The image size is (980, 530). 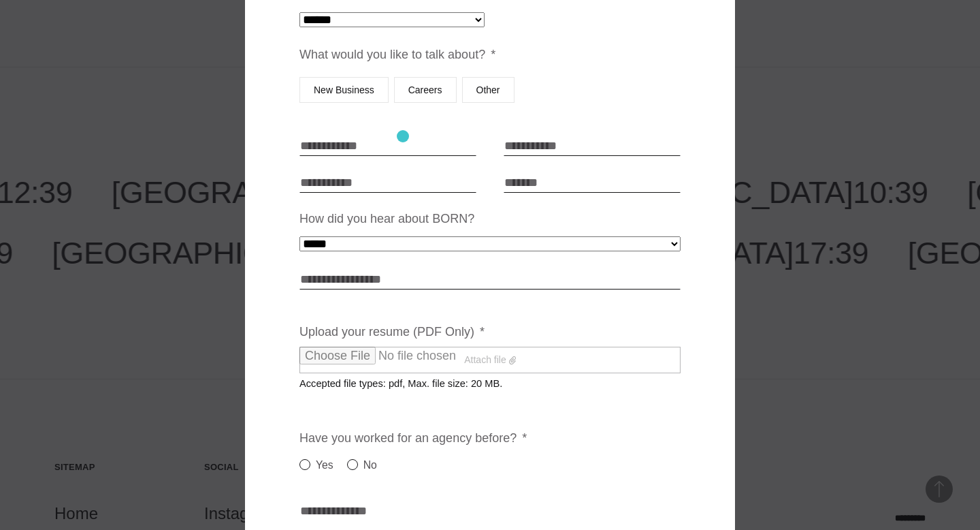 What do you see at coordinates (488, 90) in the screenshot?
I see `label: Other` at bounding box center [488, 90].